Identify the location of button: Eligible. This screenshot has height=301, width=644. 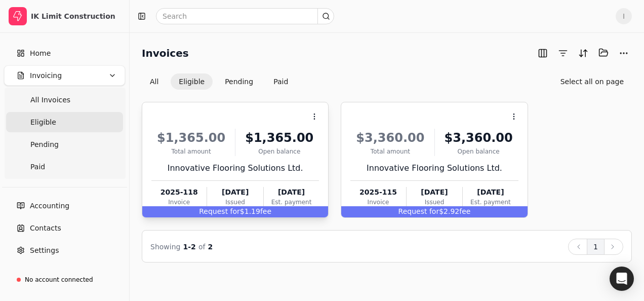
(192, 81).